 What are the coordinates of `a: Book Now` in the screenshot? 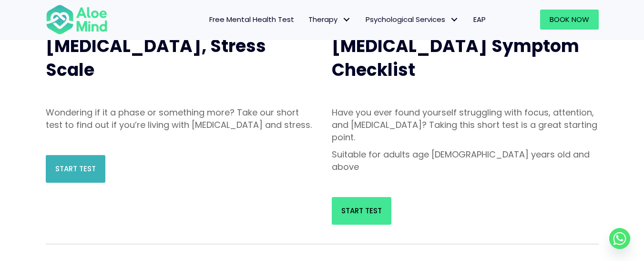 It's located at (569, 19).